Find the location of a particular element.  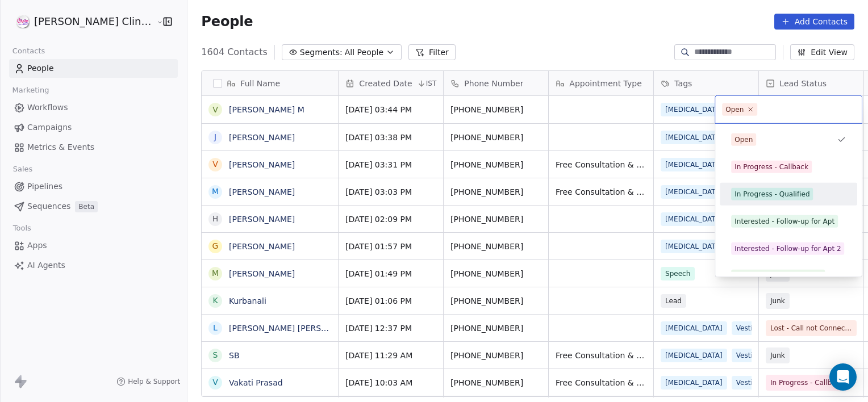

div: Interested - Follow-up for Apt 2 is located at coordinates (788, 248).